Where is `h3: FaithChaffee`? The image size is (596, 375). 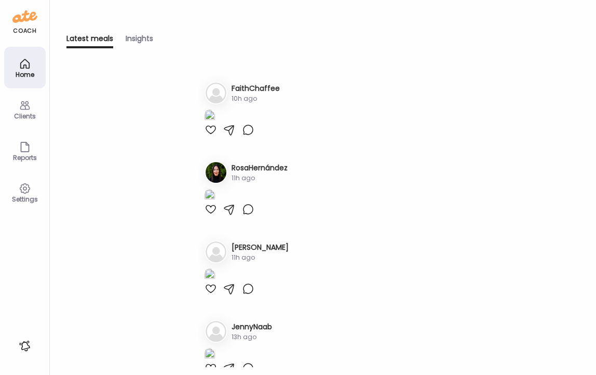 h3: FaithChaffee is located at coordinates (255, 88).